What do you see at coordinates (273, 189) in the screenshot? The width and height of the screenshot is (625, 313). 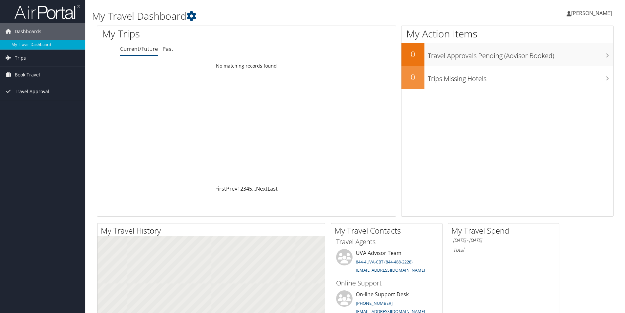 I see `a: Last` at bounding box center [273, 189].